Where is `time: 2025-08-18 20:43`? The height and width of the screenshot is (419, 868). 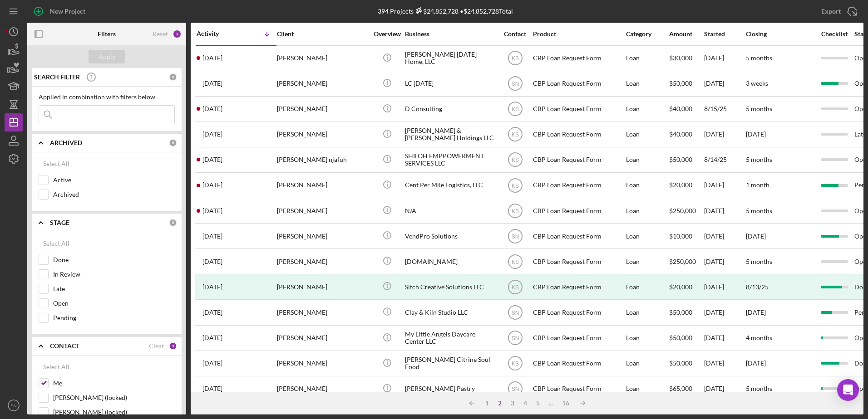 time: 2025-08-18 20:43 is located at coordinates (212, 58).